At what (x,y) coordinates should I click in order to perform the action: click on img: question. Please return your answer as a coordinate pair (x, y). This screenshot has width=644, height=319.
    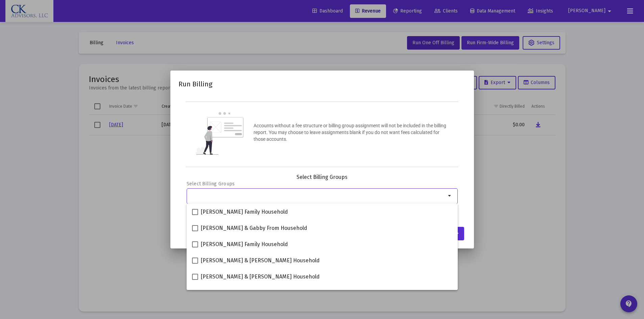
    Looking at the image, I should click on (219, 133).